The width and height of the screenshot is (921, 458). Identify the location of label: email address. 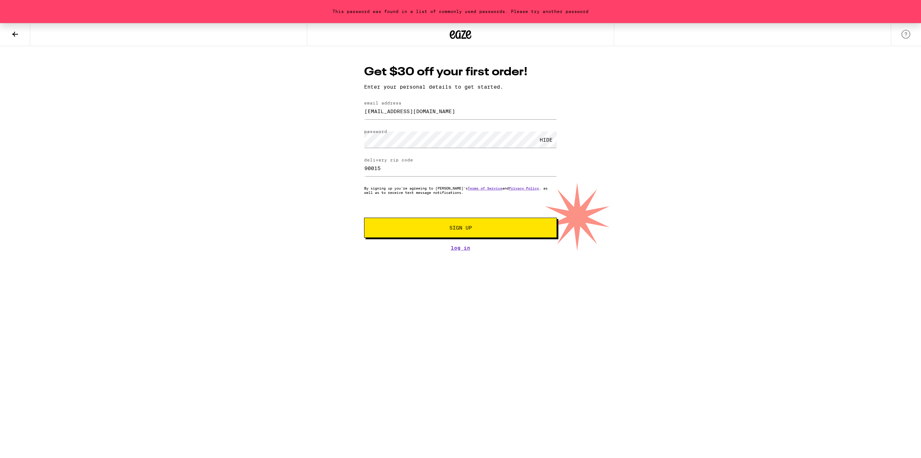
(383, 103).